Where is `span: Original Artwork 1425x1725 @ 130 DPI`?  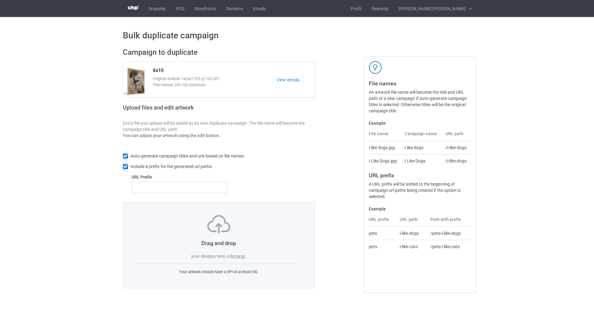
span: Original Artwork 1425x1725 @ 130 DPI is located at coordinates (215, 79).